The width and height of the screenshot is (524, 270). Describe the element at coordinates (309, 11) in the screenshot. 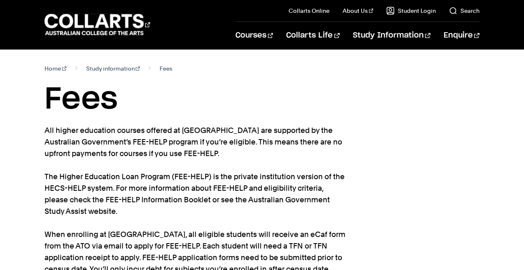

I see `a: Collarts Online` at that location.